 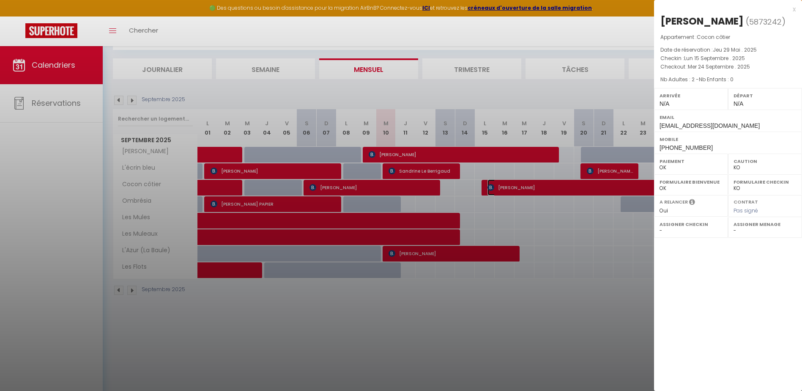 What do you see at coordinates (765, 96) in the screenshot?
I see `label: Départ` at bounding box center [765, 96].